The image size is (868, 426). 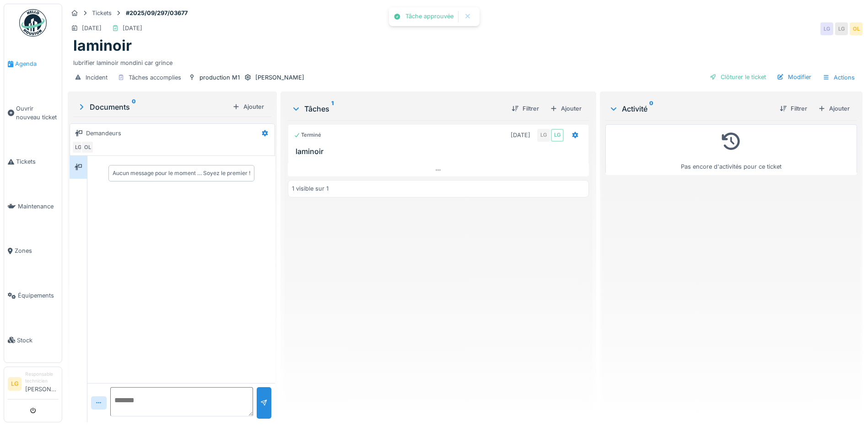 What do you see at coordinates (155, 77) in the screenshot?
I see `div: Tâches accomplies` at bounding box center [155, 77].